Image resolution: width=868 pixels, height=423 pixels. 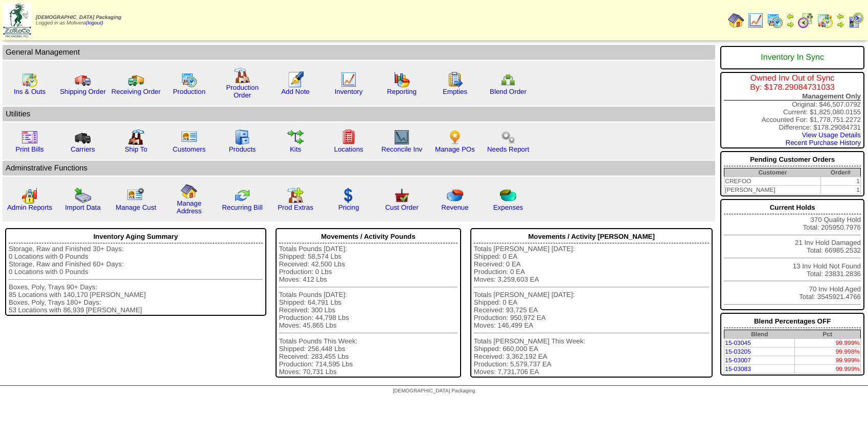 I want to click on img: invoice2.gif, so click(x=30, y=137).